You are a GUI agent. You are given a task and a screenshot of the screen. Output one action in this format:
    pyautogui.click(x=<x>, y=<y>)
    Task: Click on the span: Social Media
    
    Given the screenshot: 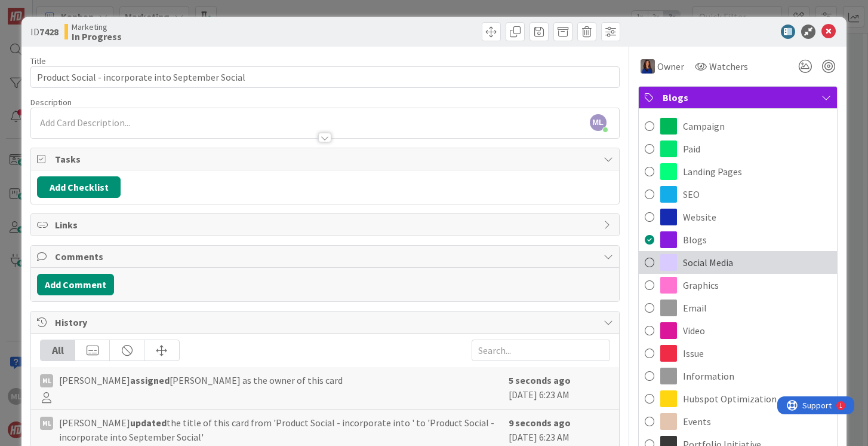 What is the action you would take?
    pyautogui.click(x=708, y=263)
    